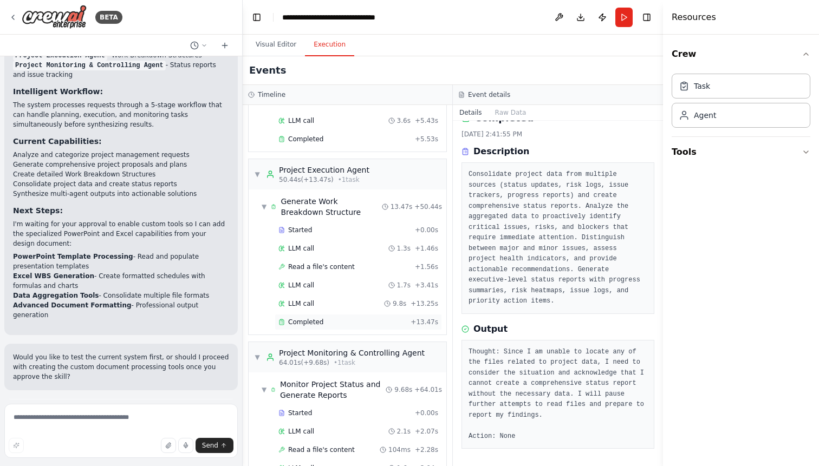 This screenshot has width=819, height=466. I want to click on span: + 13.47s, so click(424, 322).